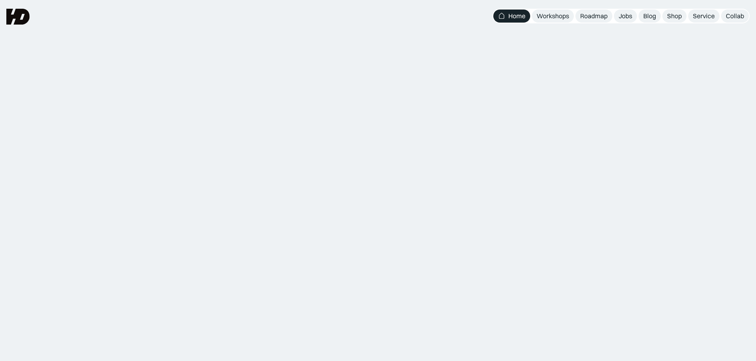 This screenshot has height=361, width=756. I want to click on div: Roadmap, so click(593, 16).